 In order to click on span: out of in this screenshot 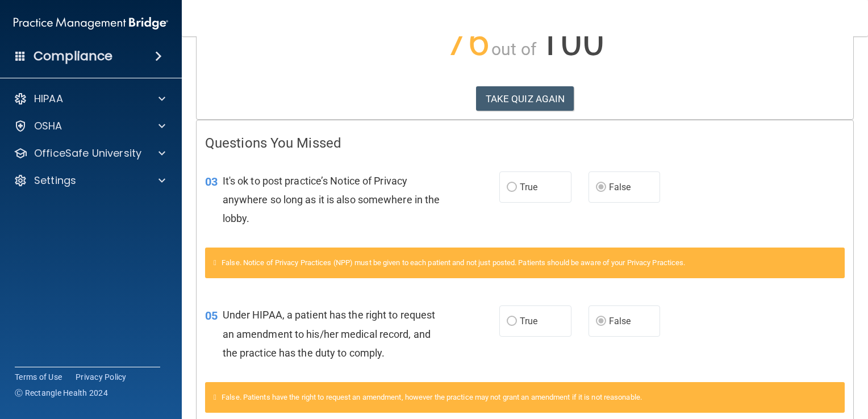, I will do `click(514, 49)`.